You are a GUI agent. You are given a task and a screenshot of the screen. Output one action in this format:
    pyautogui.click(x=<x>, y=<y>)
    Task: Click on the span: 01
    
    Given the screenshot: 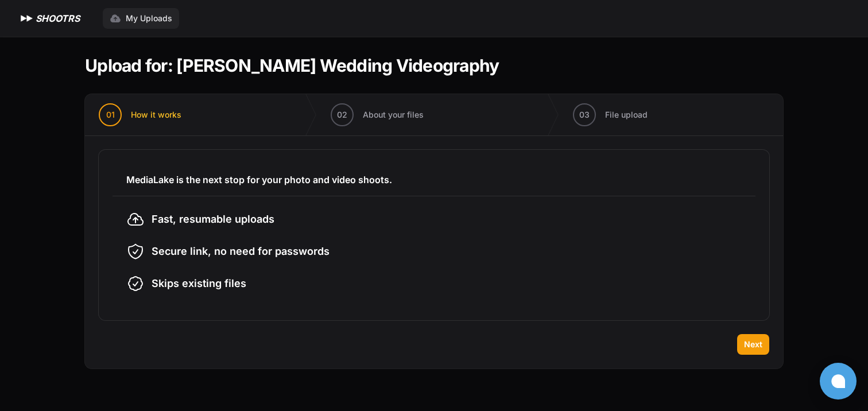 What is the action you would take?
    pyautogui.click(x=110, y=115)
    